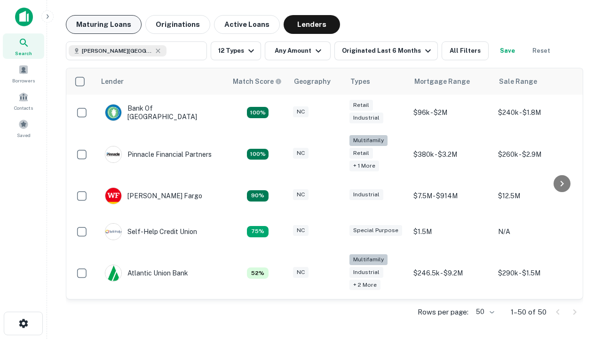  Describe the element at coordinates (258, 154) in the screenshot. I see `div: Matching Properties: 24, hasApolloMatch: undefined` at that location.